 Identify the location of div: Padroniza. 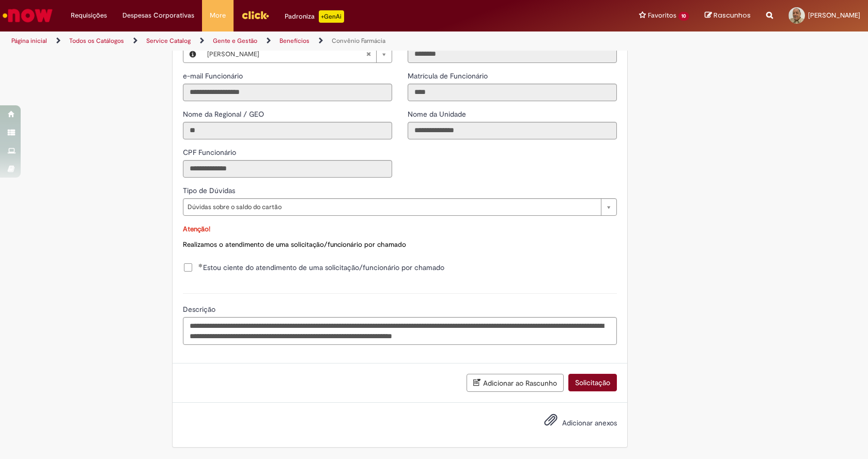
(314, 16).